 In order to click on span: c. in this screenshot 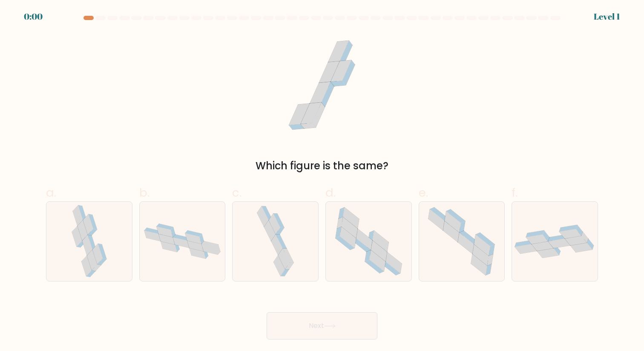, I will do `click(237, 192)`.